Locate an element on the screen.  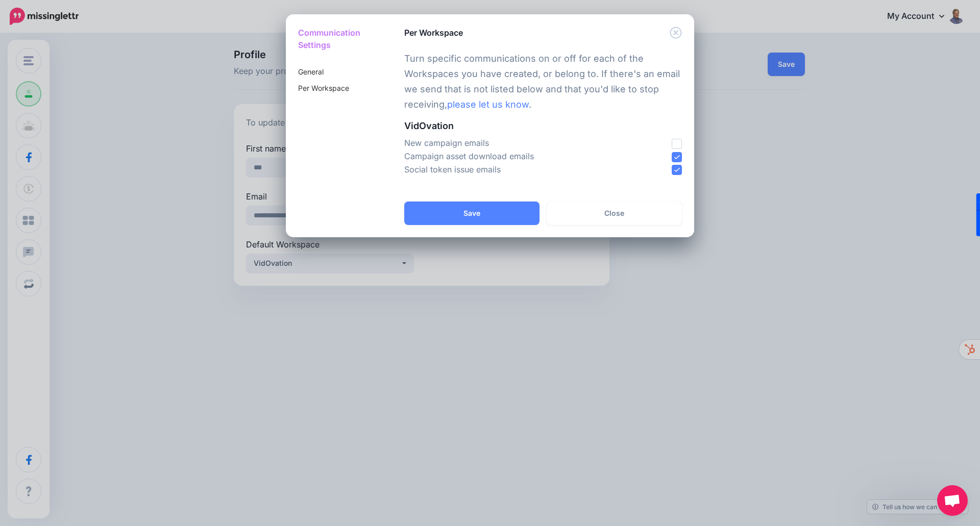
h5: Communication Settings is located at coordinates (331, 39).